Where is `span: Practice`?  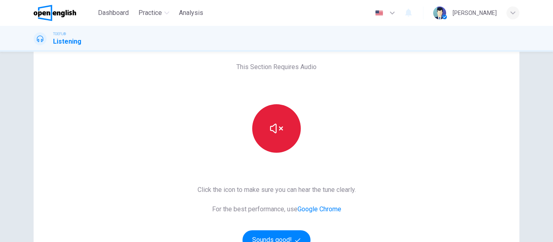
span: Practice is located at coordinates (150, 13).